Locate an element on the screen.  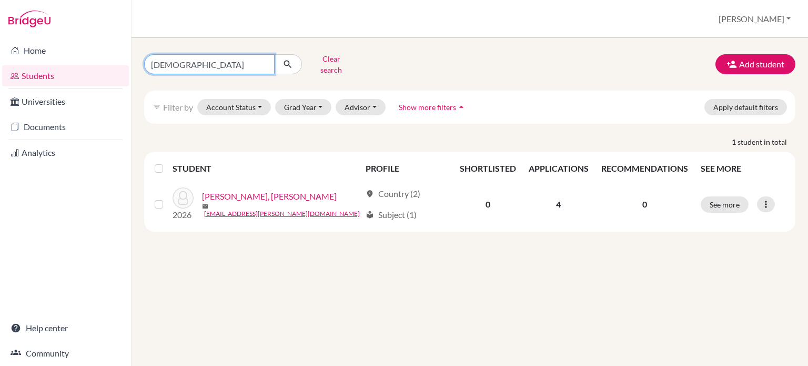
th: RECOMMENDATIONS is located at coordinates (644, 168).